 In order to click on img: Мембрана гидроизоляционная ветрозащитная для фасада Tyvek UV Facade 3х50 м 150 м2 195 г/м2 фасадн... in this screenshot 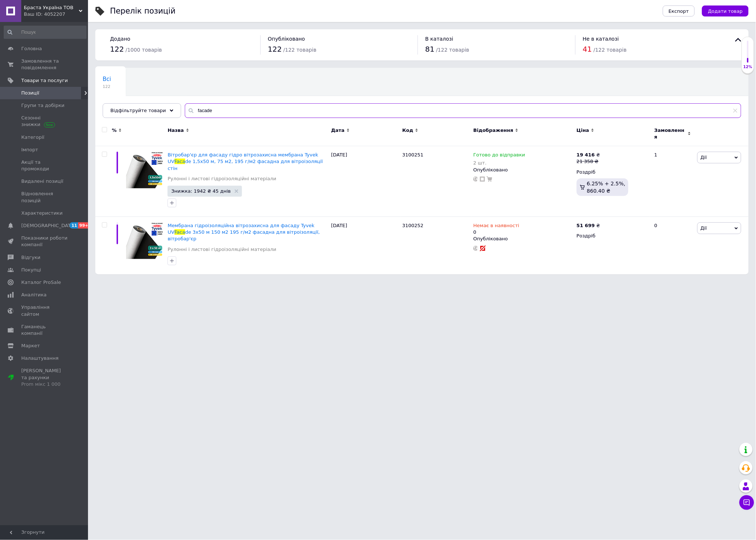, I will do `click(144, 241)`.